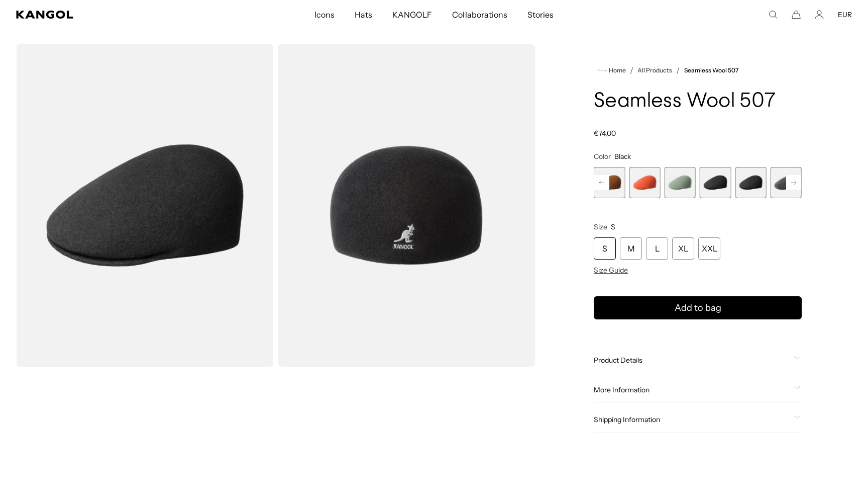 This screenshot has width=868, height=501. Describe the element at coordinates (631, 248) in the screenshot. I see `div: M` at that location.